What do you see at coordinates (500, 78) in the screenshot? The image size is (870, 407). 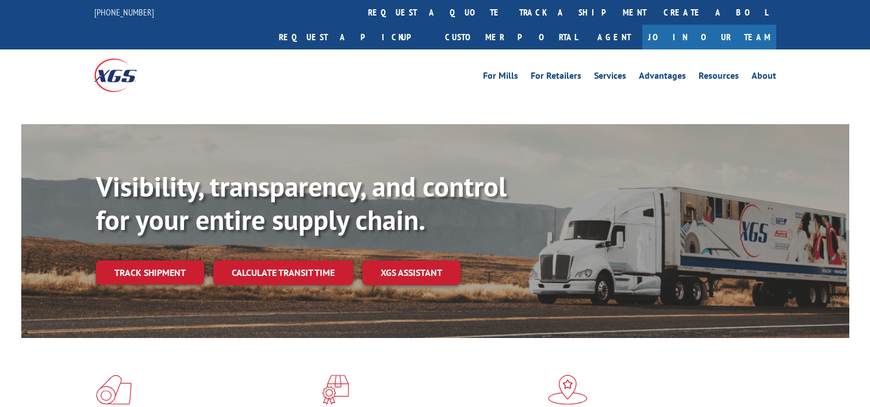 I see `a: For Mills` at bounding box center [500, 78].